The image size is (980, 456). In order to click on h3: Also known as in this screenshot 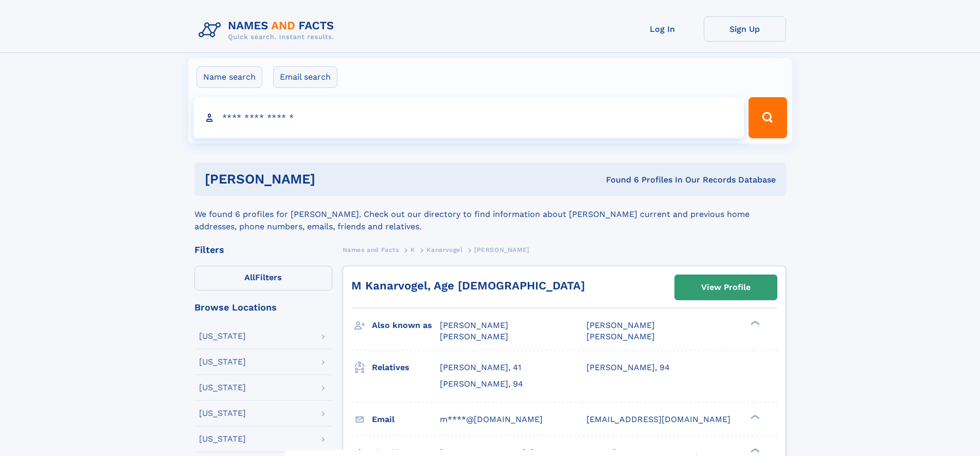, I will do `click(406, 325)`.